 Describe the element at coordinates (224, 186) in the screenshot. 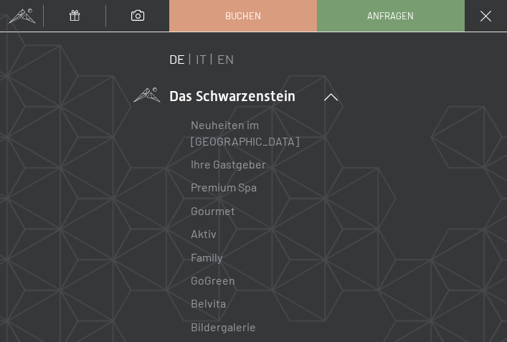

I see `a: Premium Spa` at that location.